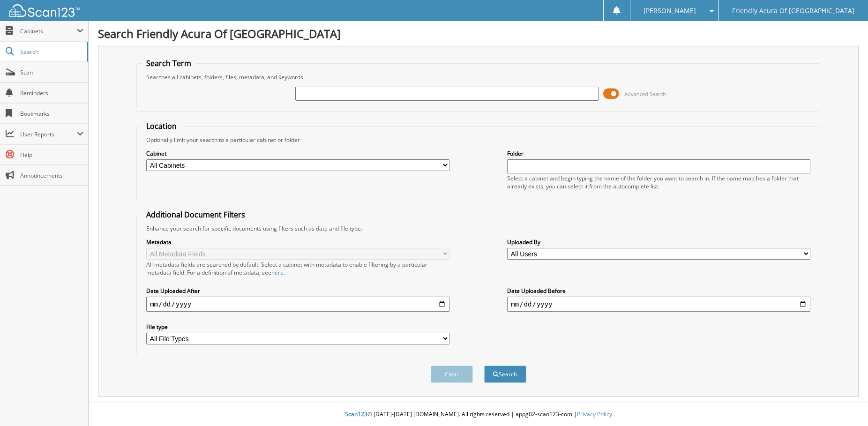  What do you see at coordinates (298, 153) in the screenshot?
I see `label: Cabinet` at bounding box center [298, 153].